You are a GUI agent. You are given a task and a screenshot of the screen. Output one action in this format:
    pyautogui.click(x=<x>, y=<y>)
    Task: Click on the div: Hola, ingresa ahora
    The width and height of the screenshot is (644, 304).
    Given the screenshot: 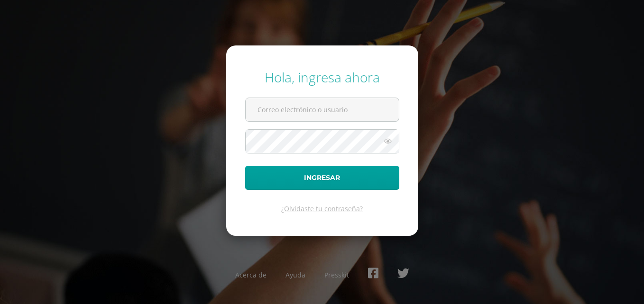 What is the action you would take?
    pyautogui.click(x=322, y=77)
    